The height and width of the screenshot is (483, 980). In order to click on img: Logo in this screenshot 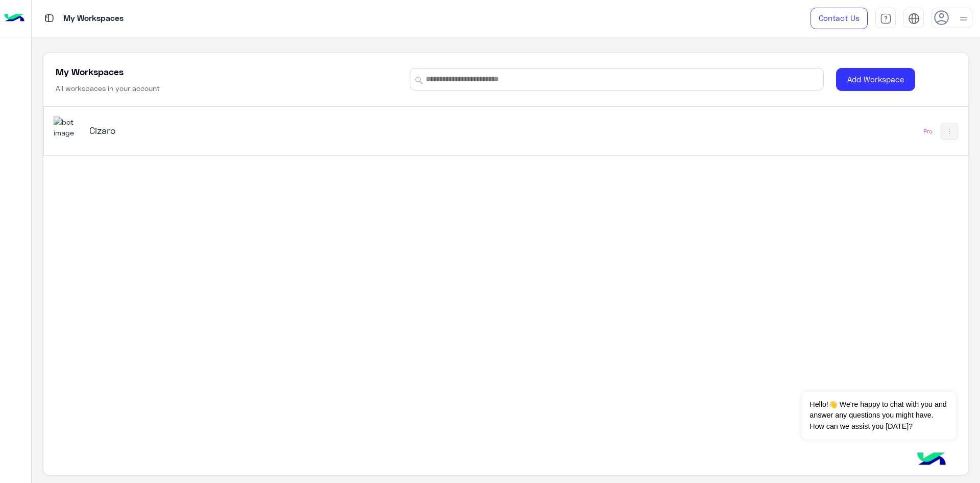, I will do `click(14, 18)`.